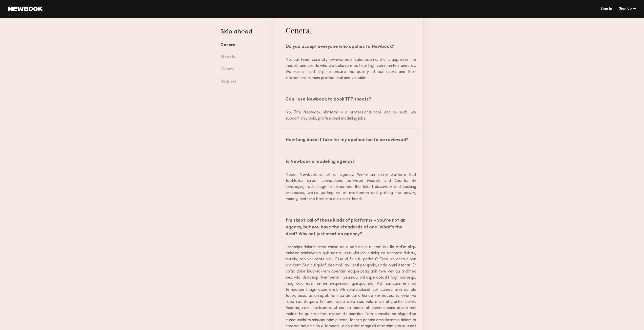 The image size is (644, 330). What do you see at coordinates (348, 46) in the screenshot?
I see `div: Do you accept everyone who applies to Newbook?` at bounding box center [348, 46].